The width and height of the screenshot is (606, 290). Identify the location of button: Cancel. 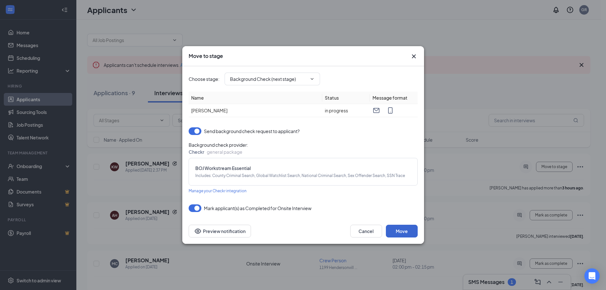
(366, 231).